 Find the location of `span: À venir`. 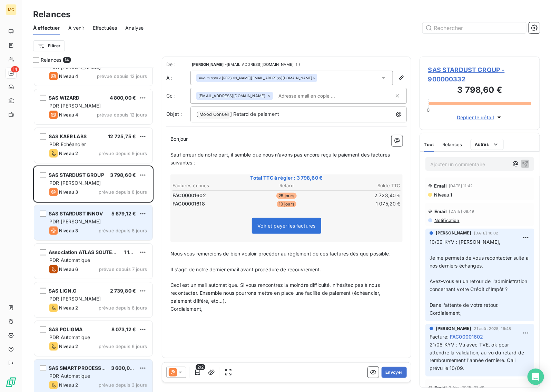

span: À venir is located at coordinates (77, 28).